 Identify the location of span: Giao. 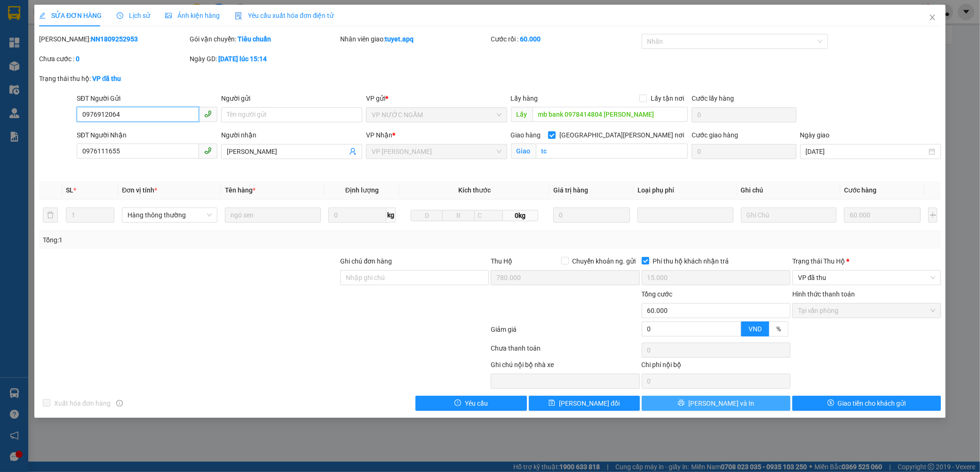
(523, 151).